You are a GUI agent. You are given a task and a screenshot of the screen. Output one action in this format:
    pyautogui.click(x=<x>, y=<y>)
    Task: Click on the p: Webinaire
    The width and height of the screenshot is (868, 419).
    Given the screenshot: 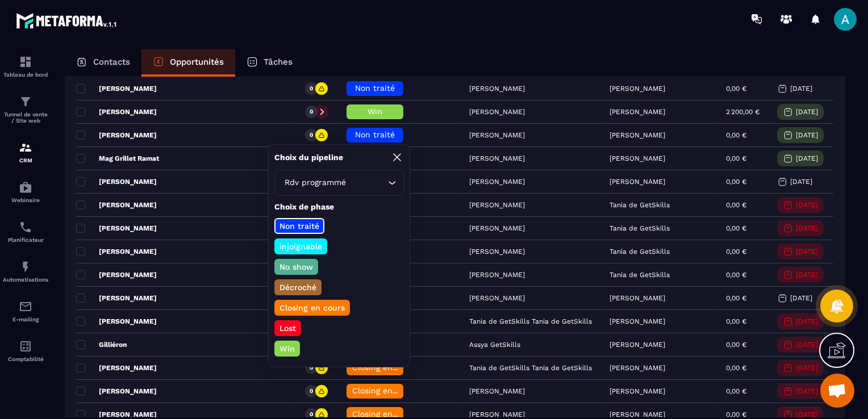 What is the action you would take?
    pyautogui.click(x=25, y=200)
    